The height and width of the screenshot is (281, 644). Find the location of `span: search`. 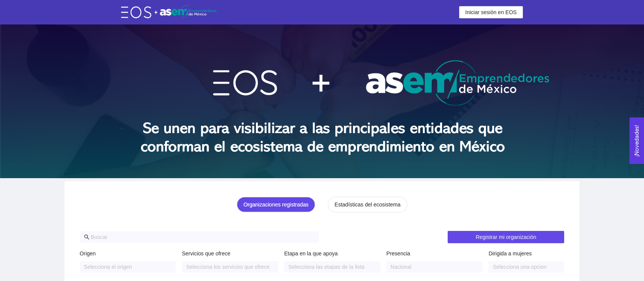

span: search is located at coordinates (87, 237).